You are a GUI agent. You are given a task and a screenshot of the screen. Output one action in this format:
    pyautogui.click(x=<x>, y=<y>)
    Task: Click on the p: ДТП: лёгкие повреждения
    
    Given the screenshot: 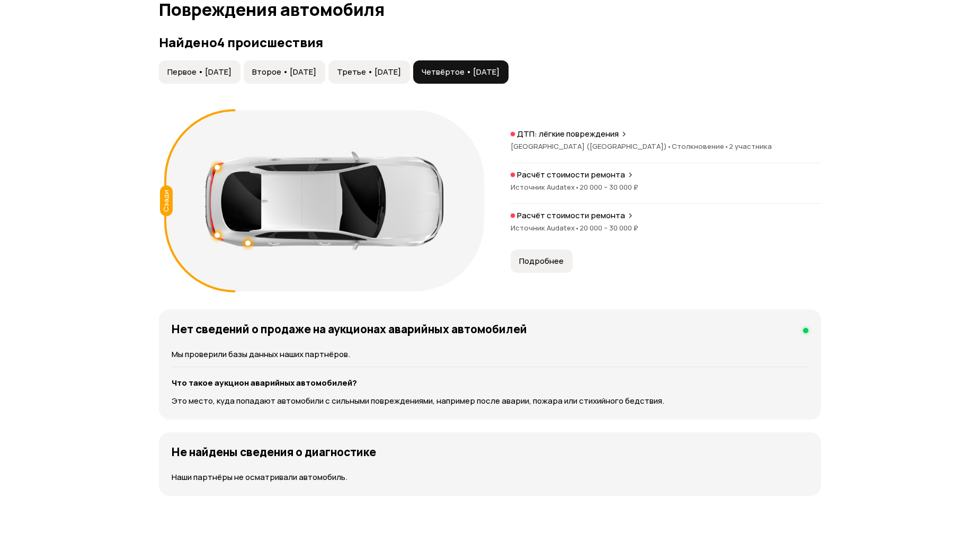 What is the action you would take?
    pyautogui.click(x=568, y=134)
    